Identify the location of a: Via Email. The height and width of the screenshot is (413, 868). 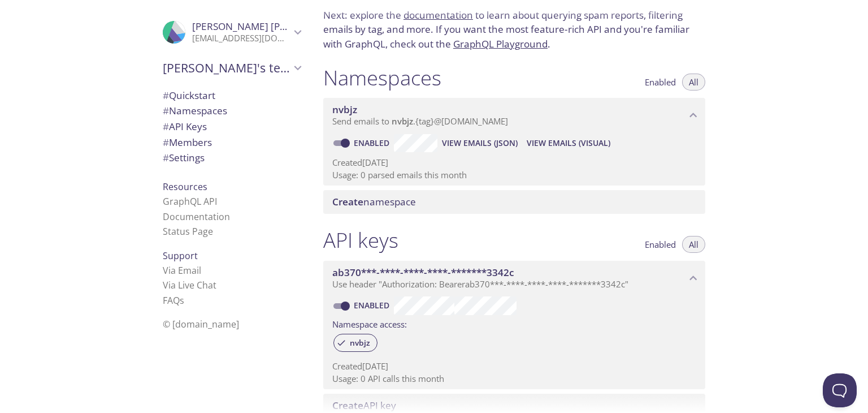
(182, 270).